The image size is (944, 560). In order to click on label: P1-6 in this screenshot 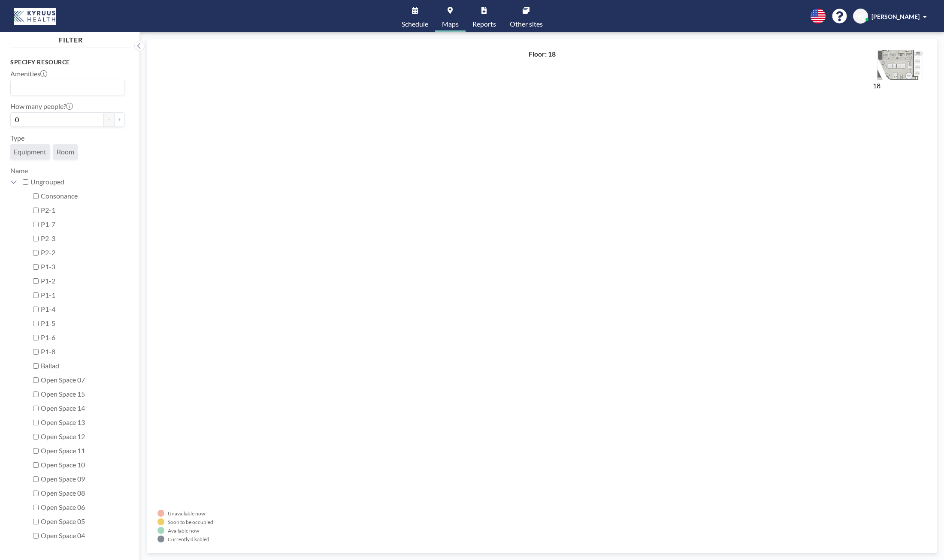, I will do `click(82, 338)`.